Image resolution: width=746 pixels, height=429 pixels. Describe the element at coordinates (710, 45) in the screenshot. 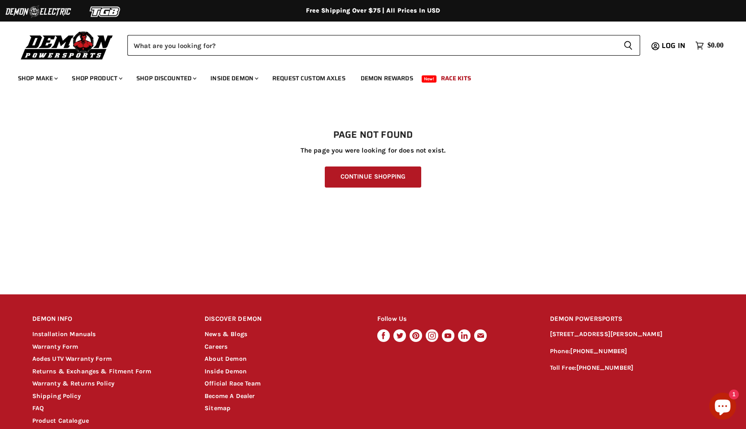

I see `a: $0.00` at that location.